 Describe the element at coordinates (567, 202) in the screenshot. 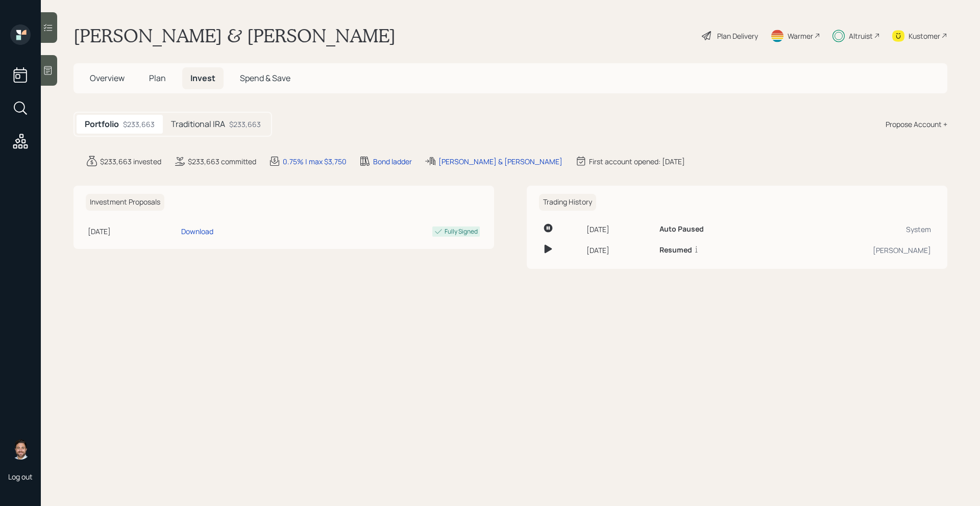

I see `h6: Trading History` at that location.